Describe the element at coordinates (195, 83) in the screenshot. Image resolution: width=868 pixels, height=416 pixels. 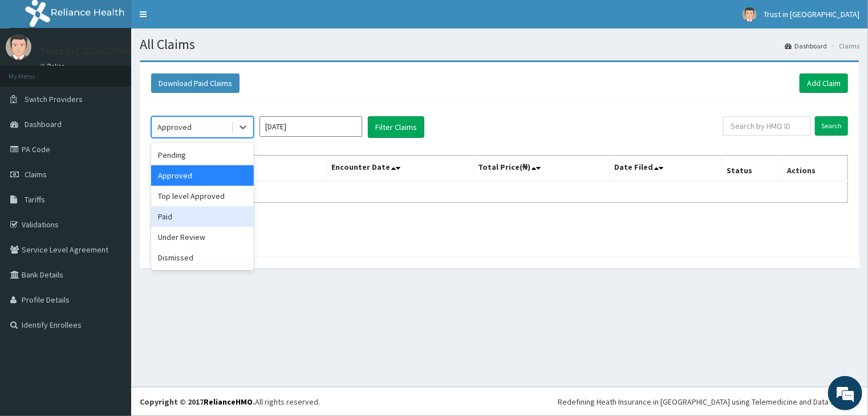
I see `button: Download Paid Claims` at that location.